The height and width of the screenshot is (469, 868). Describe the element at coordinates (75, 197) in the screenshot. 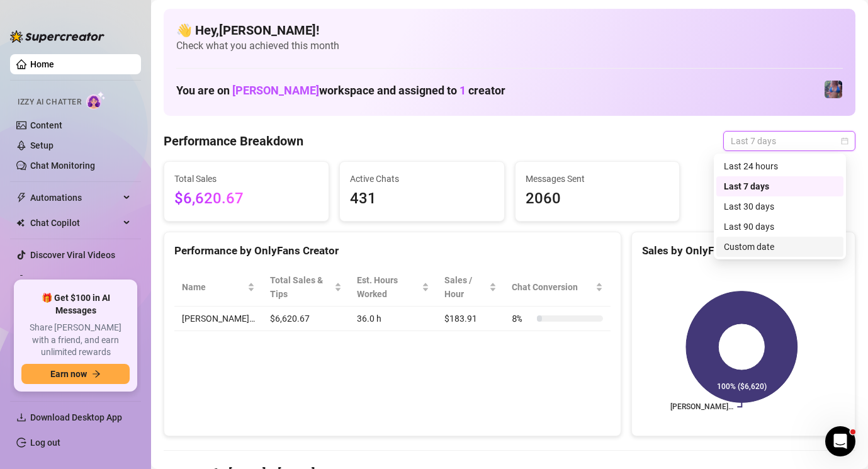

I see `span: Automations` at that location.